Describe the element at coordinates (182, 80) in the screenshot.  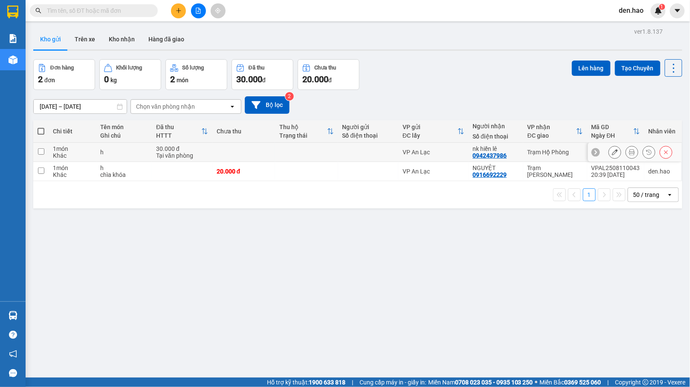
I see `span: món` at that location.